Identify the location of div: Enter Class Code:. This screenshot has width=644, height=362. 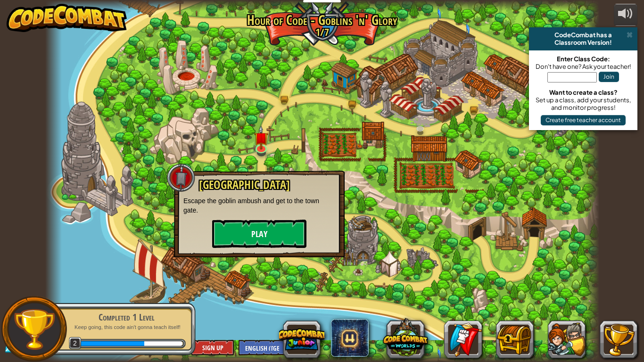
(583, 59).